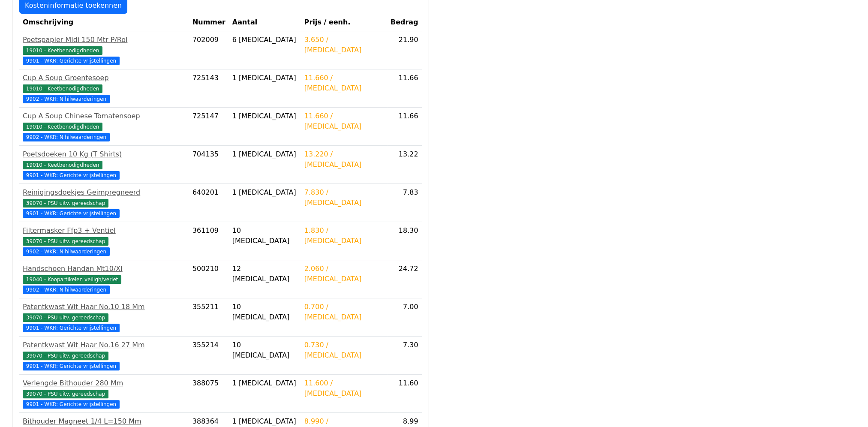  Describe the element at coordinates (209, 393) in the screenshot. I see `td: 388075` at that location.